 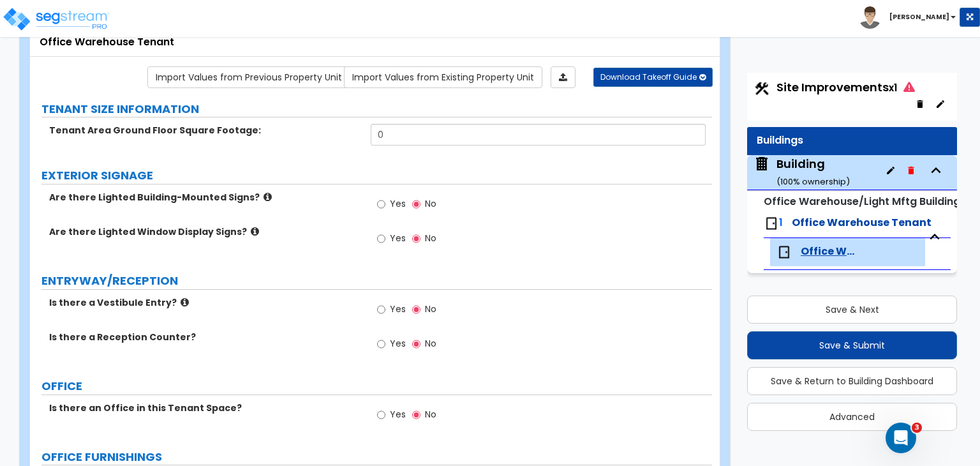 What do you see at coordinates (852, 416) in the screenshot?
I see `button: Advanced` at bounding box center [852, 416].